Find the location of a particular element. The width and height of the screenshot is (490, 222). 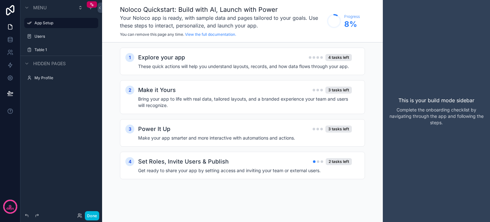

a: App Setup is located at coordinates (64, 23).